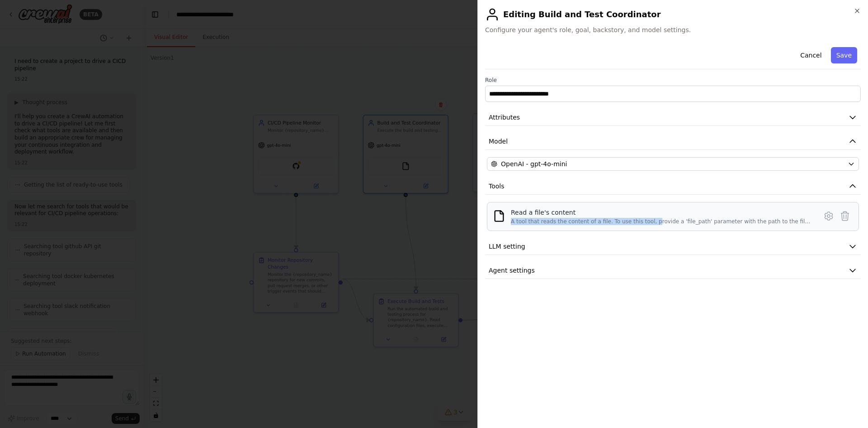  What do you see at coordinates (499, 141) in the screenshot?
I see `span: Model` at bounding box center [499, 141].